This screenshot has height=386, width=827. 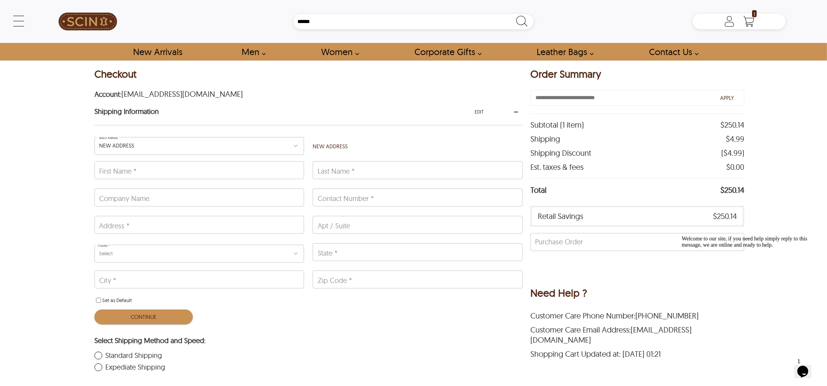 What do you see at coordinates (561, 153) in the screenshot?
I see `span: Shipping Discount` at bounding box center [561, 153].